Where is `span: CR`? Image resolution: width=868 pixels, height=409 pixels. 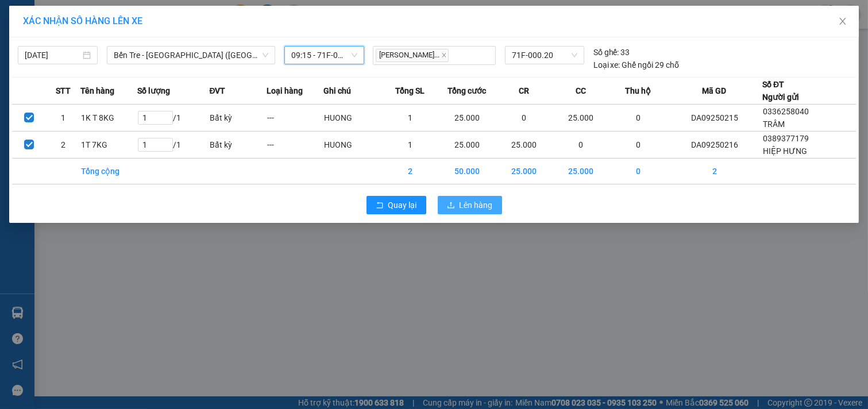 span: CR is located at coordinates (524, 91).